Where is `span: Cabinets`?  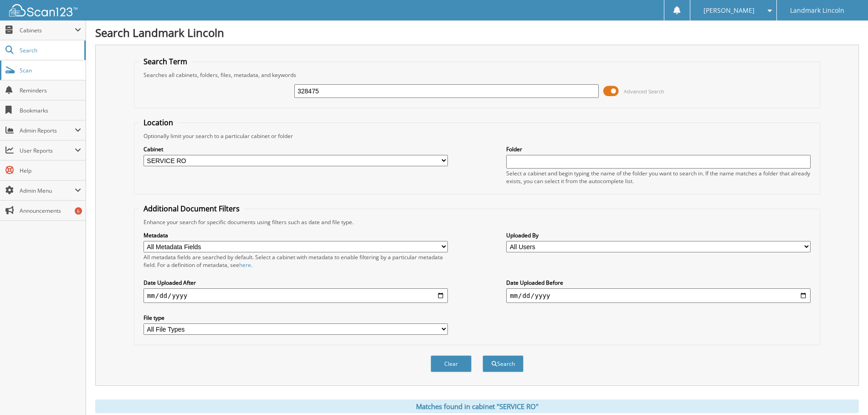 span: Cabinets is located at coordinates (47, 30).